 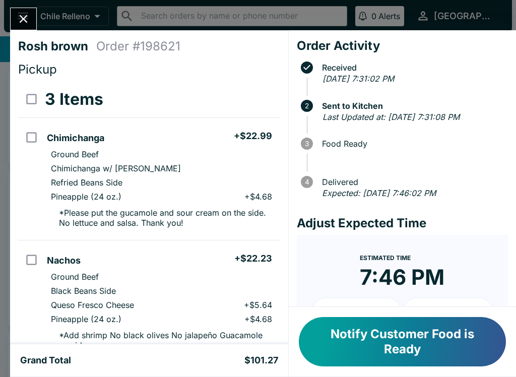 What do you see at coordinates (402, 46) in the screenshot?
I see `h4: Order Activity` at bounding box center [402, 46].